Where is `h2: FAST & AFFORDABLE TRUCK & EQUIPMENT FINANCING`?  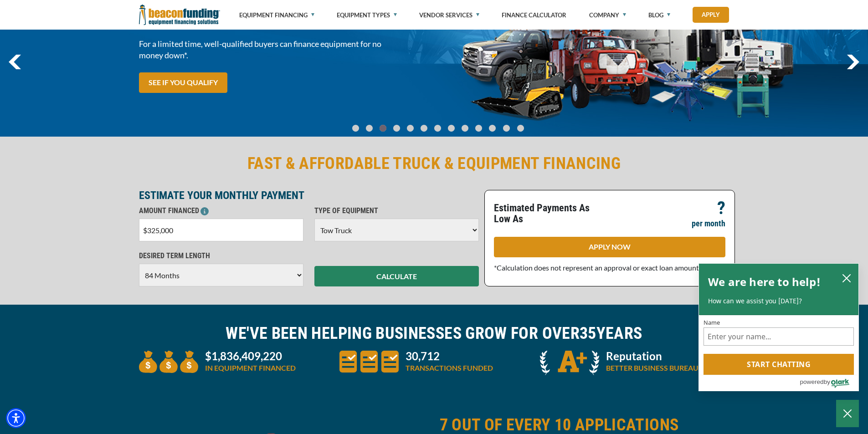 h2: FAST & AFFORDABLE TRUCK & EQUIPMENT FINANCING is located at coordinates (434, 163).